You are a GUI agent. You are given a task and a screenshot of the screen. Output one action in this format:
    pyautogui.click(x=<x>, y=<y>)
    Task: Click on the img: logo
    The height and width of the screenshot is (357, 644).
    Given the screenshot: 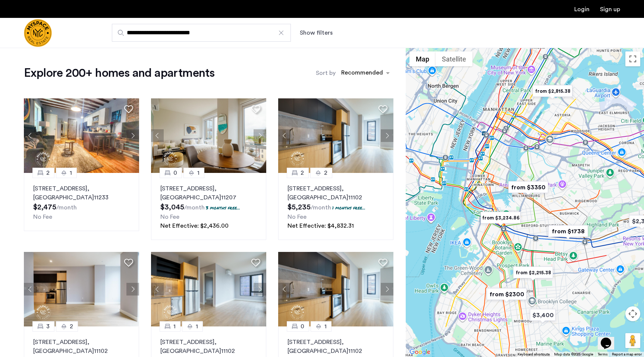 What is the action you would take?
    pyautogui.click(x=38, y=33)
    